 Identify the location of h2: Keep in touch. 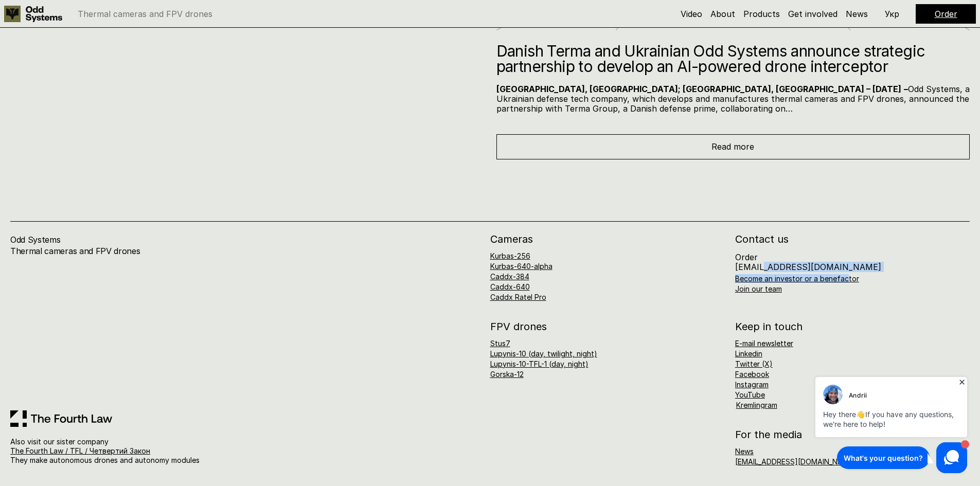
(768, 327).